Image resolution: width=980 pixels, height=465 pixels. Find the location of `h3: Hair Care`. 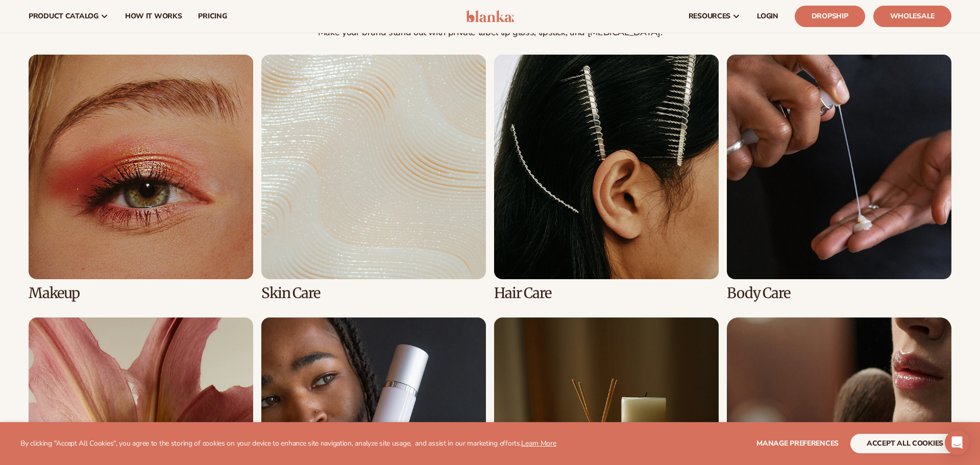

h3: Hair Care is located at coordinates (607, 293).